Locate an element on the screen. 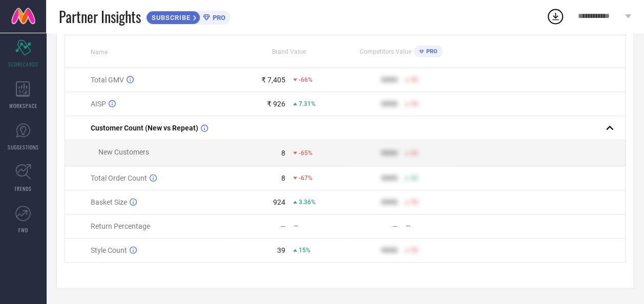  span: -65% is located at coordinates (306, 153).